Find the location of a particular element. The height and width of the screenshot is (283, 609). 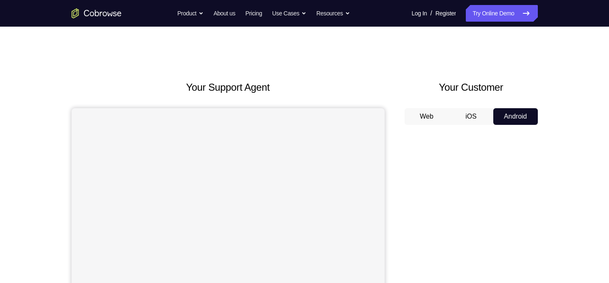

button: Product is located at coordinates (190, 13).